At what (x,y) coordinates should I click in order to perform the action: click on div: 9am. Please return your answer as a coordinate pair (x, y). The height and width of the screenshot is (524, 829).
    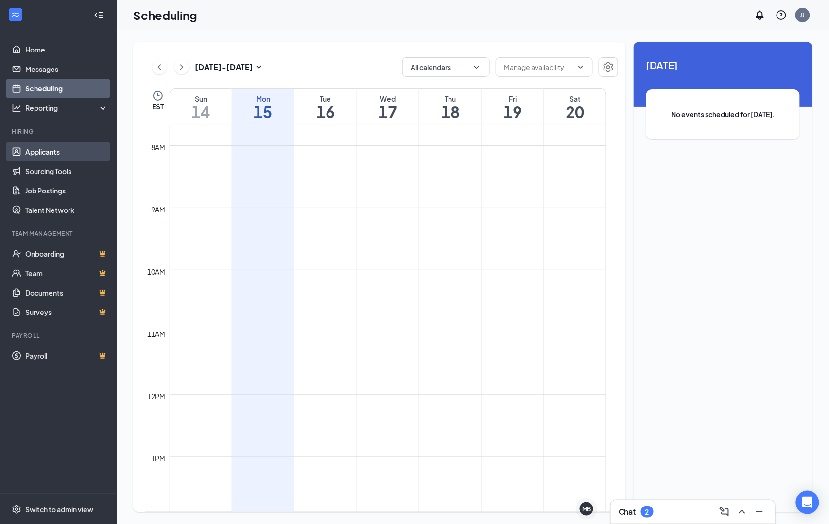
    Looking at the image, I should click on (158, 209).